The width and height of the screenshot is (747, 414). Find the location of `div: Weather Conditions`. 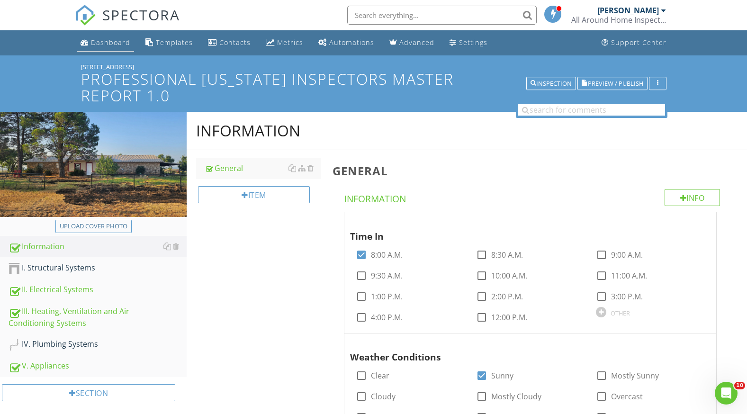

div: Weather Conditions is located at coordinates (521, 351).